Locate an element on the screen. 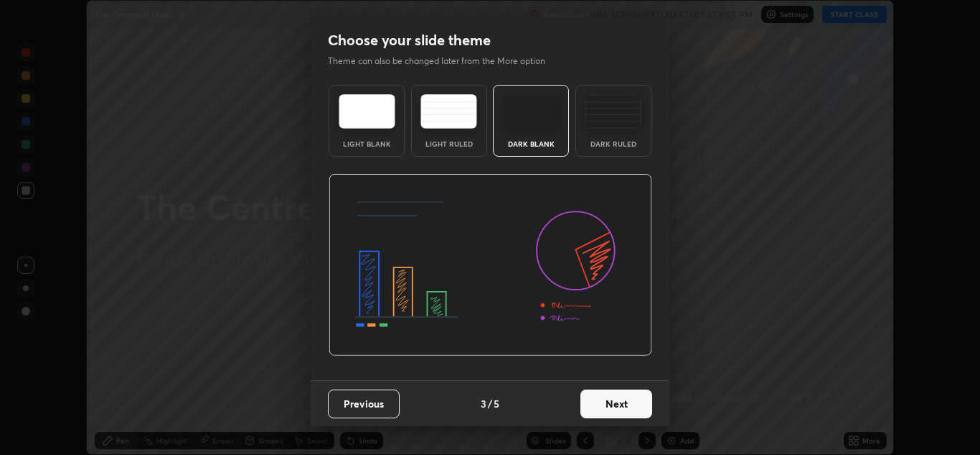 The image size is (980, 455). h4: 5 is located at coordinates (497, 403).